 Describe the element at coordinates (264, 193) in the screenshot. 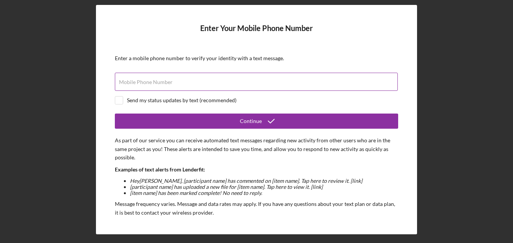

I see `li: [item name] has been marked complete! No need to reply.` at that location.